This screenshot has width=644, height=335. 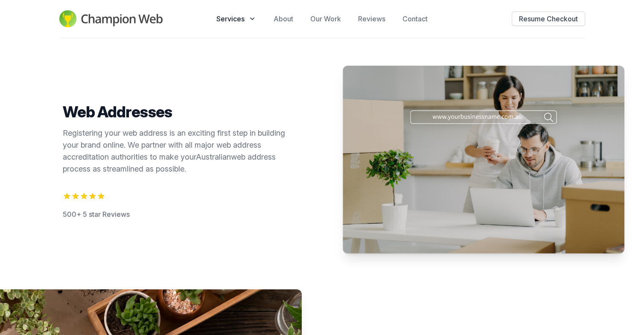 I want to click on a: About, so click(x=284, y=19).